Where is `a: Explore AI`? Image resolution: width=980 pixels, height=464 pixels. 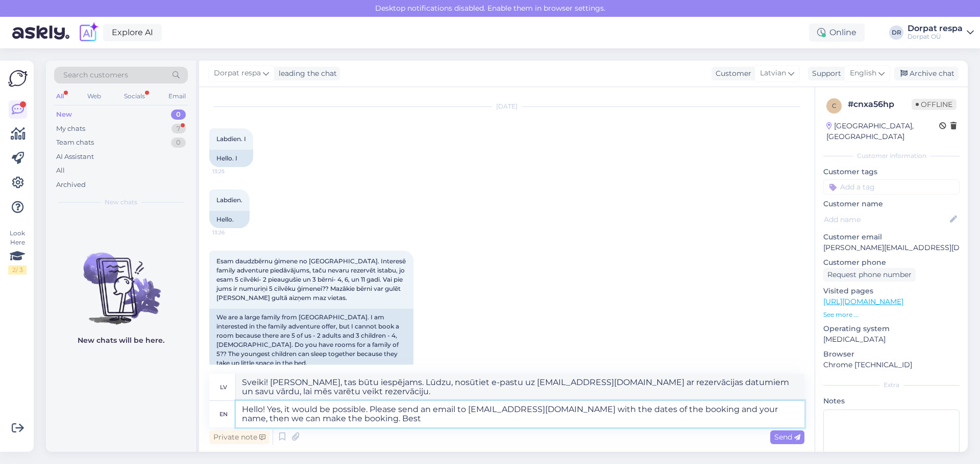 a: Explore AI is located at coordinates (132, 33).